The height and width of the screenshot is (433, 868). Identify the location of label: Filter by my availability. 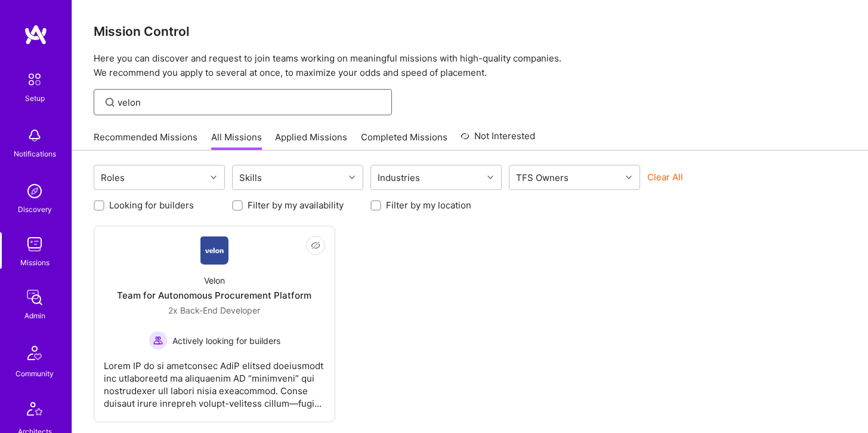
(295, 205).